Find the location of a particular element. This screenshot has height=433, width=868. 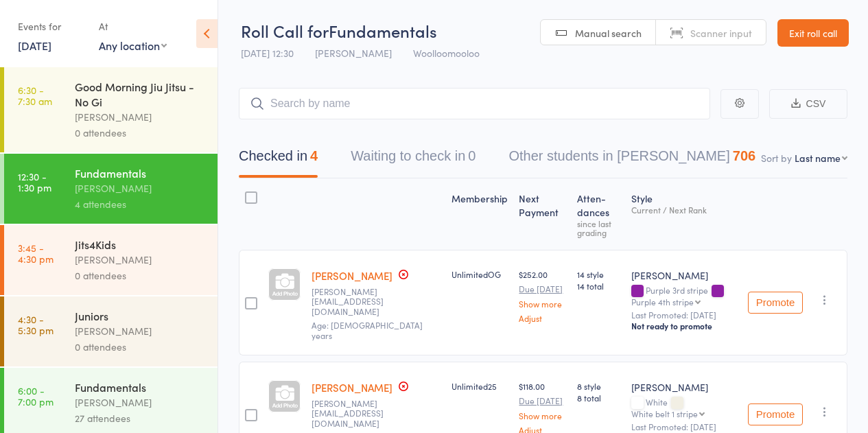

div: Purple 4th stripe is located at coordinates (662, 302).